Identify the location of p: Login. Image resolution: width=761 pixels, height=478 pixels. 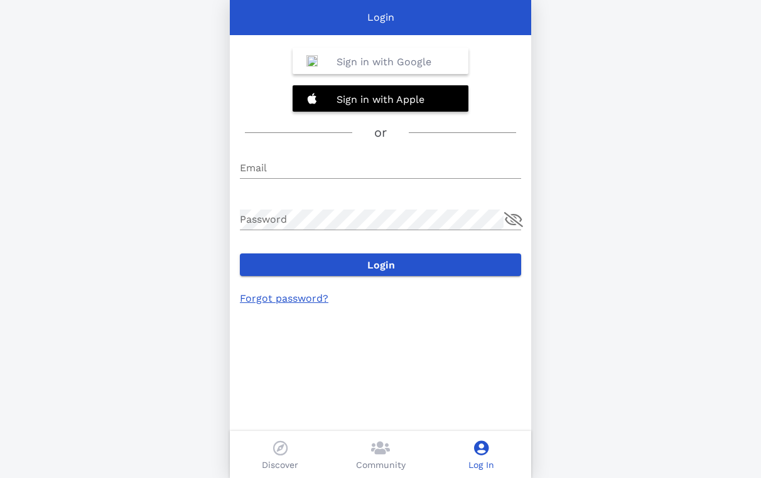
(380, 18).